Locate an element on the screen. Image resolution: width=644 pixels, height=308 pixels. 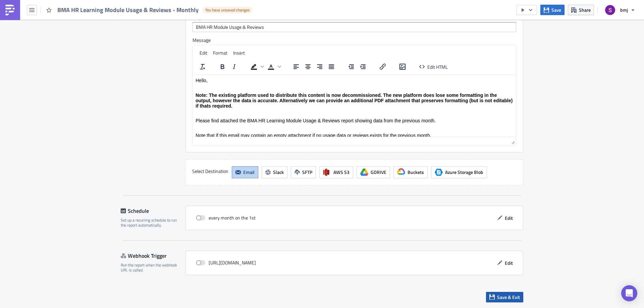
button: Save is located at coordinates (552, 10).